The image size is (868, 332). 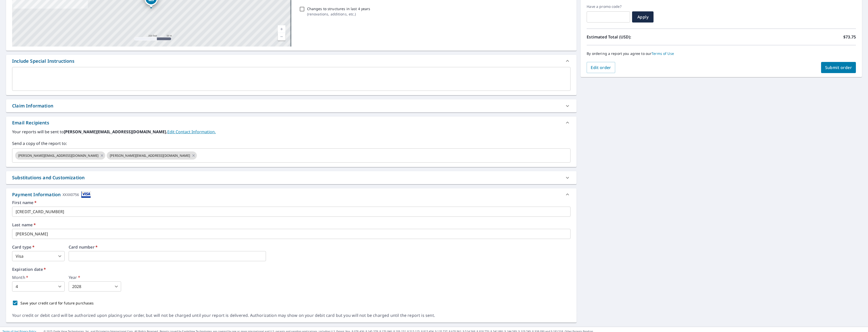 I want to click on span: Edit order, so click(x=601, y=68).